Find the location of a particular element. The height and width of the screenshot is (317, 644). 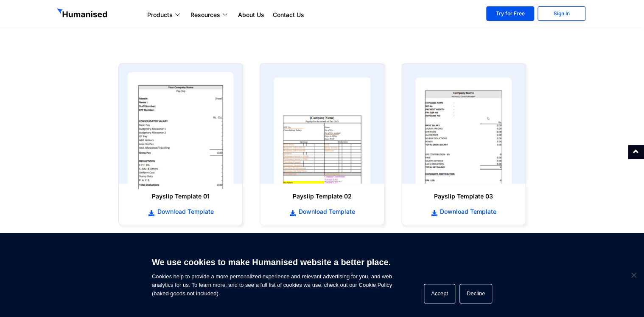

img: GetHumanised Logo is located at coordinates (83, 14).